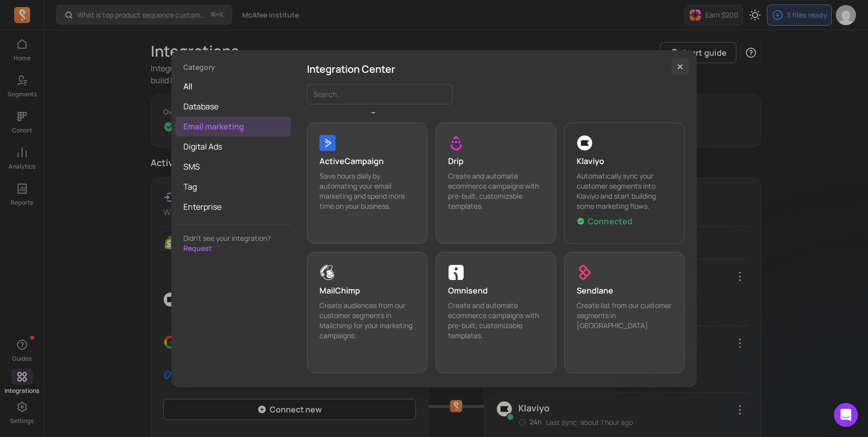 The image size is (868, 437). I want to click on button: omnisendOmnisendCreate and automate ecommerce campaigns with pre-built, customizable templates., so click(496, 312).